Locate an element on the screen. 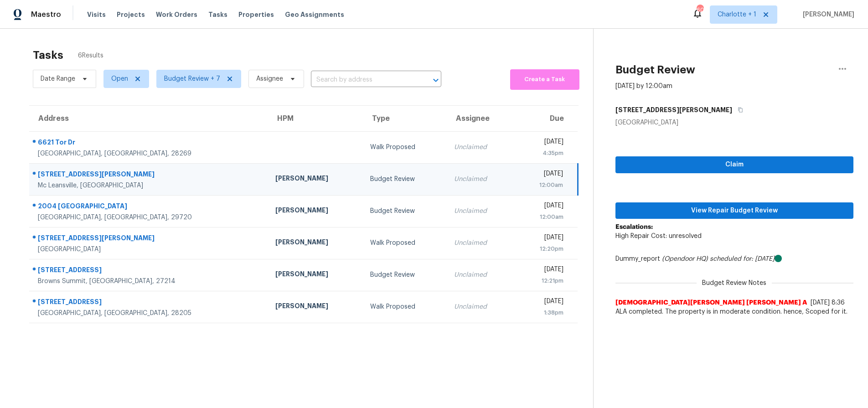  span: Claim is located at coordinates (734, 165).